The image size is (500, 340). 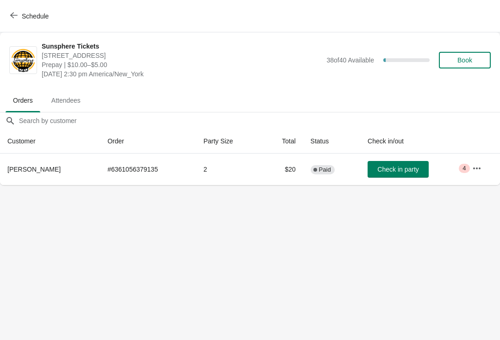 I want to click on span: Schedule, so click(x=35, y=16).